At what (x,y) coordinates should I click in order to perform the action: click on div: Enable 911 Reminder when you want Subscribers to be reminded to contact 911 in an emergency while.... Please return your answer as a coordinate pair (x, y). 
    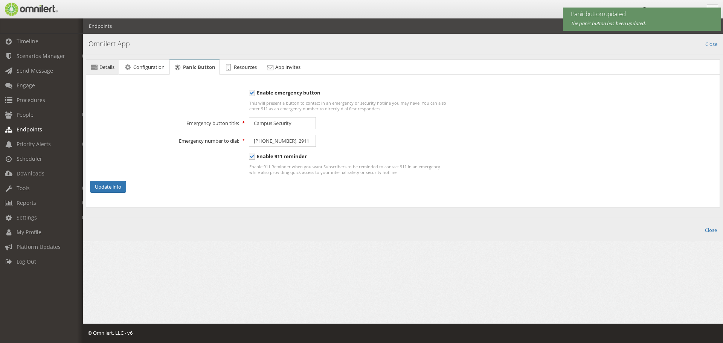
    Looking at the image, I should click on (350, 169).